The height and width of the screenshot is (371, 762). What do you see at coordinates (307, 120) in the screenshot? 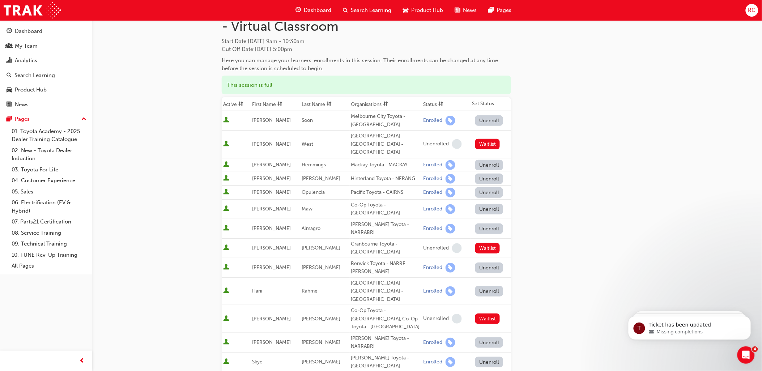
I see `span: Soon` at bounding box center [307, 120].